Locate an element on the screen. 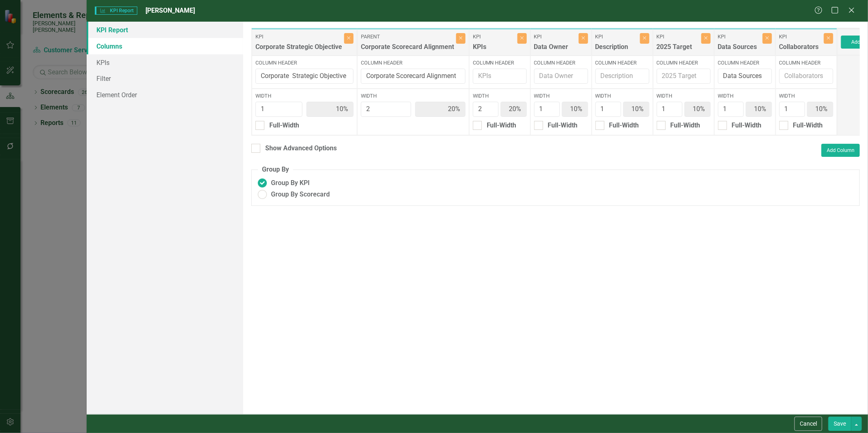 The image size is (868, 433). a: KPIs is located at coordinates (164, 62).